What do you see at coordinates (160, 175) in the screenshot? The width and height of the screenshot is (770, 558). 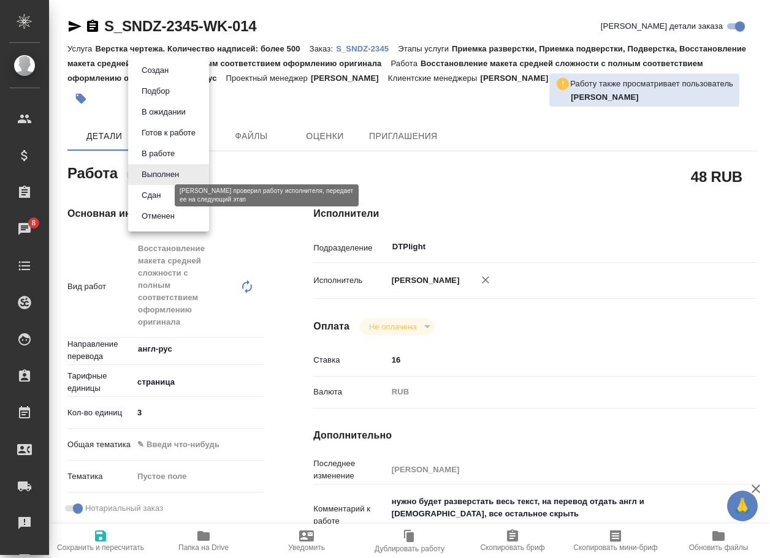 I see `button: Выполнен` at bounding box center [160, 175].